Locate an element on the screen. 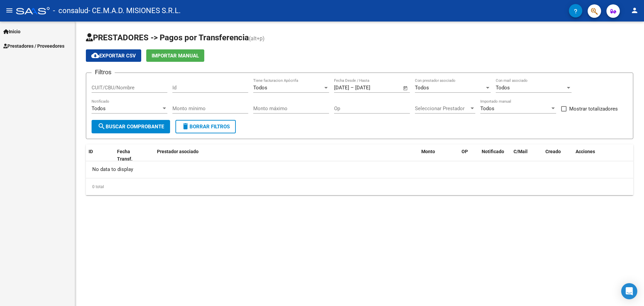 Image resolution: width=644 pixels, height=306 pixels. span: ID is located at coordinates (90, 152).